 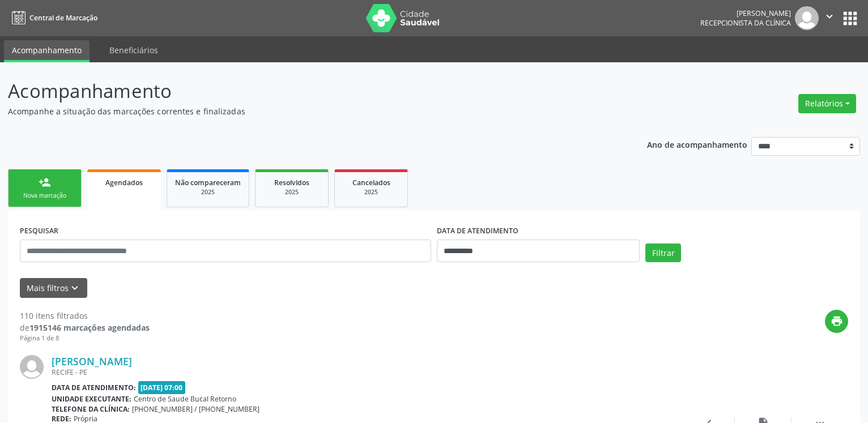 I want to click on div: de, so click(x=84, y=327).